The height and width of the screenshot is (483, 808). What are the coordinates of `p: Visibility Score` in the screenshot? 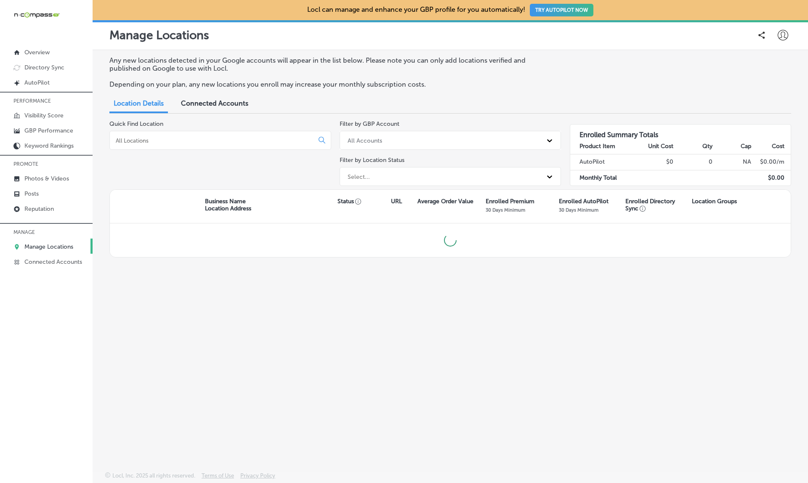 It's located at (44, 115).